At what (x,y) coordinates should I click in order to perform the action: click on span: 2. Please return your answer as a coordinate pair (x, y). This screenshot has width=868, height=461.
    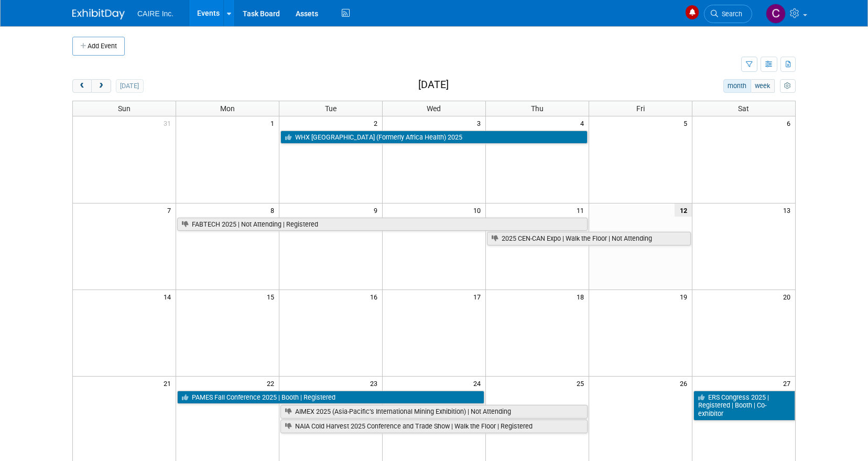
    Looking at the image, I should click on (378, 123).